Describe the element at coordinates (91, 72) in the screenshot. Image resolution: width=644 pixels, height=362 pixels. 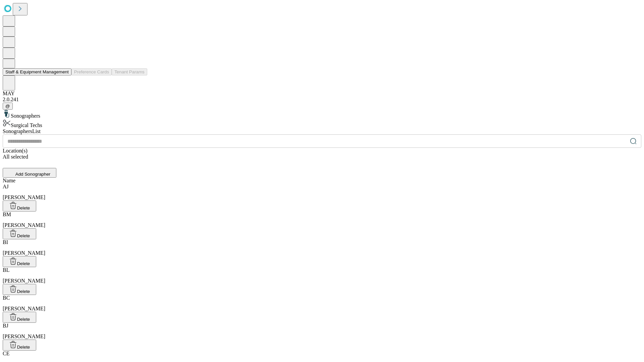
I see `button: Preference Cards` at that location.